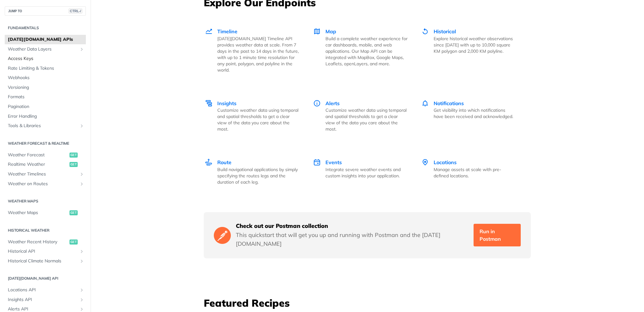 The height and width of the screenshot is (312, 644). What do you see at coordinates (361, 172) in the screenshot?
I see `a: Events Events Integrate severe weather events and custom insights into your application.` at bounding box center [361, 172].